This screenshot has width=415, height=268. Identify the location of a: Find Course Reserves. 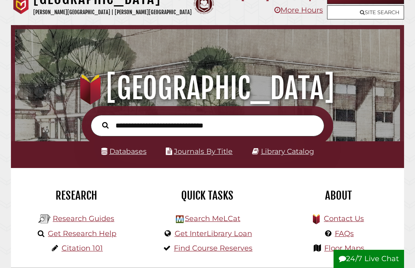
(213, 248).